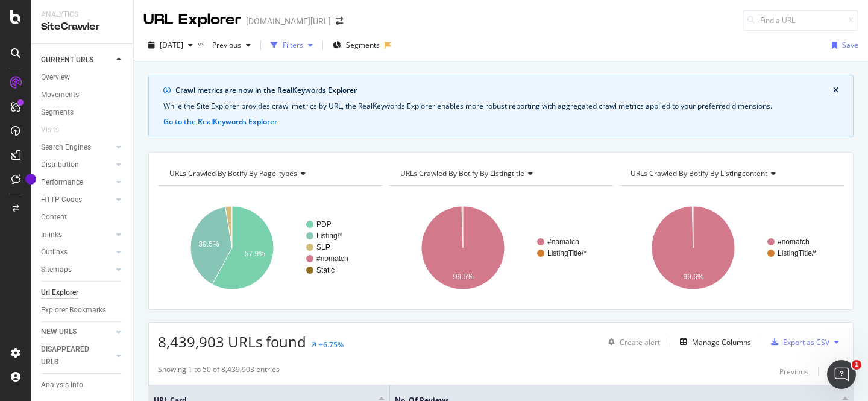 The image size is (868, 401). Describe the element at coordinates (293, 44) in the screenshot. I see `div: Filters` at that location.